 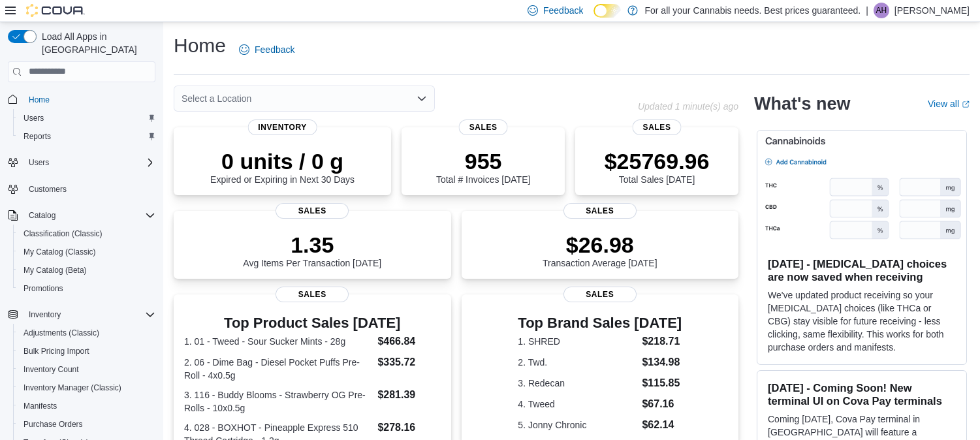 I want to click on p: 0 units / 0 g, so click(x=282, y=161).